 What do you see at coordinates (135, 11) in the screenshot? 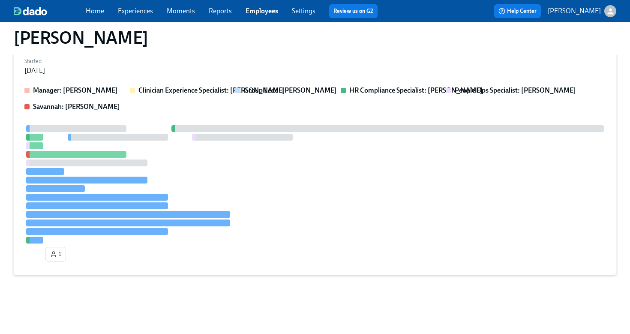
I see `a: Experiences` at bounding box center [135, 11].